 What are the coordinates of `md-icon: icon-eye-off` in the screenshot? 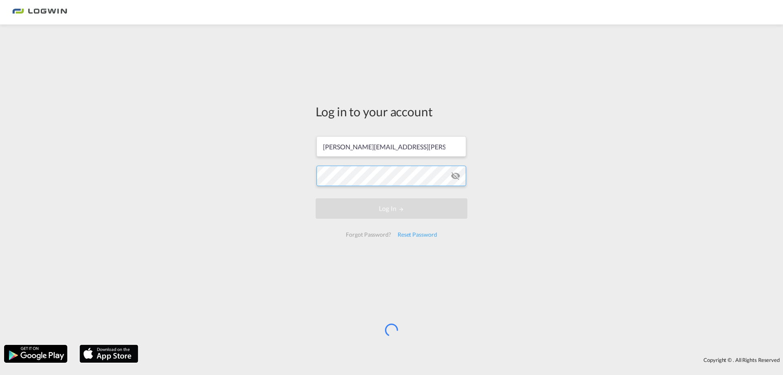 It's located at (455, 176).